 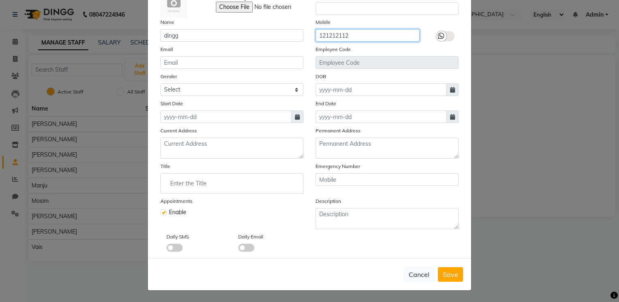 What do you see at coordinates (338, 131) in the screenshot?
I see `label: Permanent Address` at bounding box center [338, 131].